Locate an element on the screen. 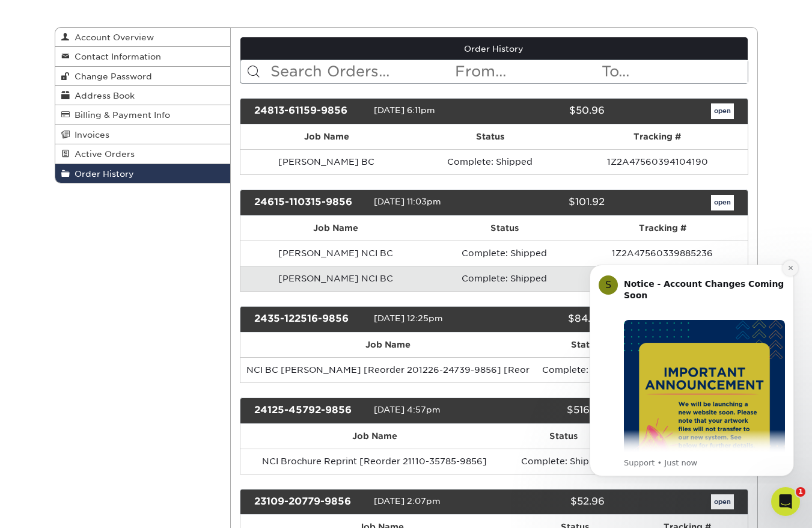 This screenshot has width=812, height=528. a: Invoices is located at coordinates (143, 135).